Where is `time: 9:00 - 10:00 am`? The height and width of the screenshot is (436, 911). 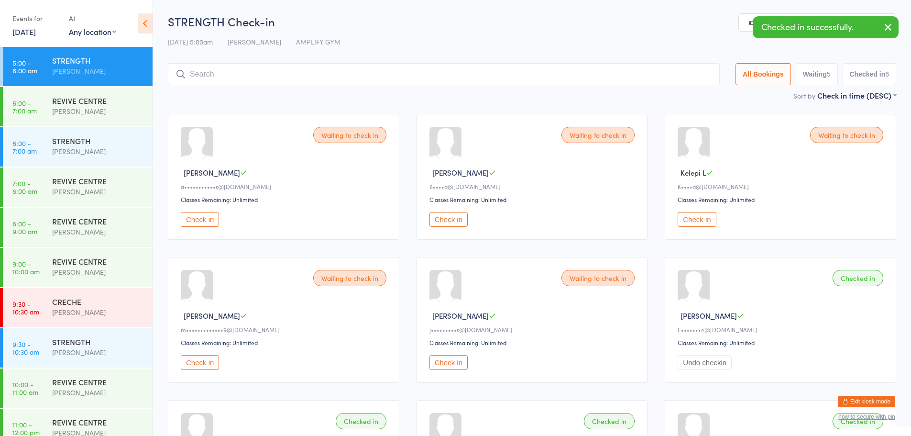
time: 9:00 - 10:00 am is located at coordinates (26, 267).